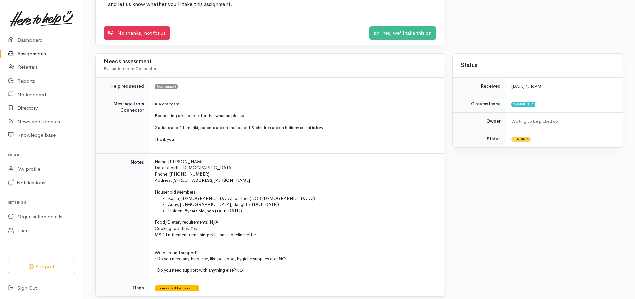 The width and height of the screenshot is (635, 299). What do you see at coordinates (295, 128) in the screenshot?
I see `p: 2 adults and 2 tamariki, parents are on the benefit & children are on holiday so kai is low` at bounding box center [295, 128].